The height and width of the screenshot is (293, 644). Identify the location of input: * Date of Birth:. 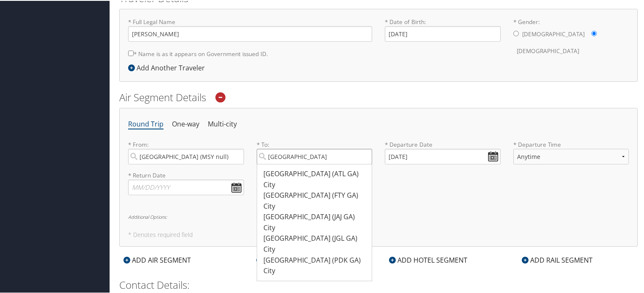
(442, 33).